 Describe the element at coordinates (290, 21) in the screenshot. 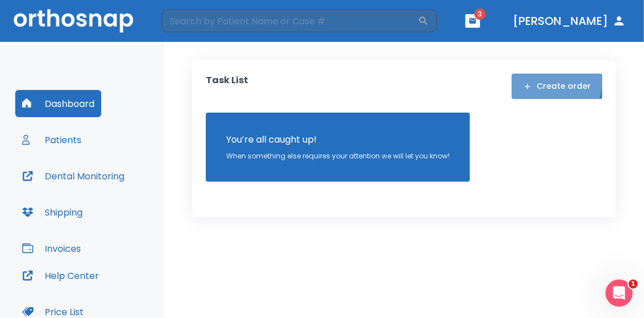

I see `input: Search by Patient Name or Case #` at that location.